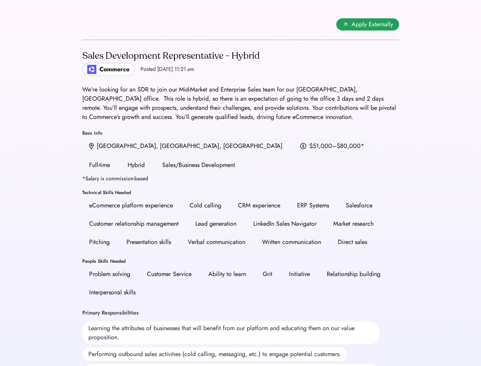  Describe the element at coordinates (285, 224) in the screenshot. I see `div: LinkedIn Sales Navigator` at that location.